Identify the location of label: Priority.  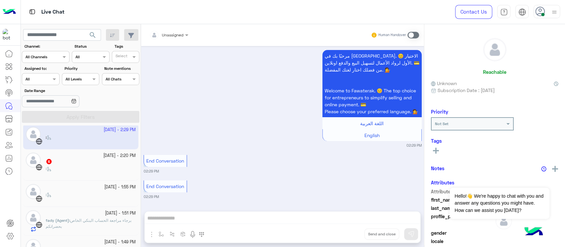
(81, 69).